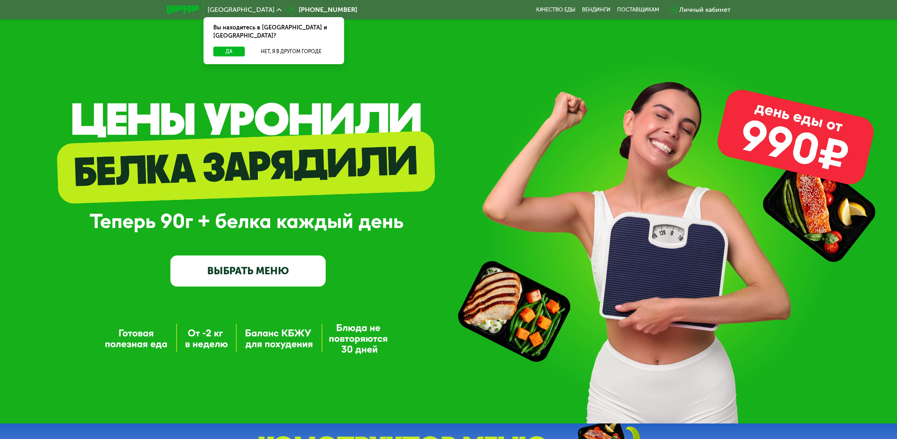 The height and width of the screenshot is (439, 897). What do you see at coordinates (705, 10) in the screenshot?
I see `div: Личный кабинет` at bounding box center [705, 10].